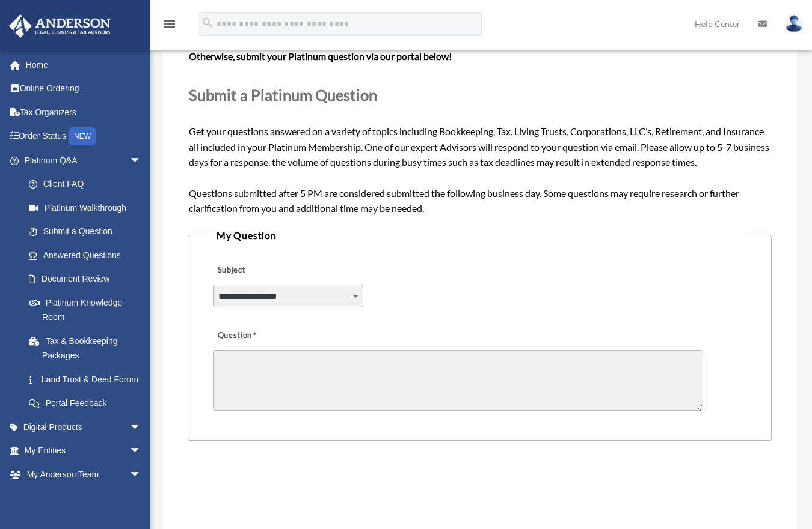 The width and height of the screenshot is (812, 529). Describe the element at coordinates (84, 65) in the screenshot. I see `a: Home` at that location.